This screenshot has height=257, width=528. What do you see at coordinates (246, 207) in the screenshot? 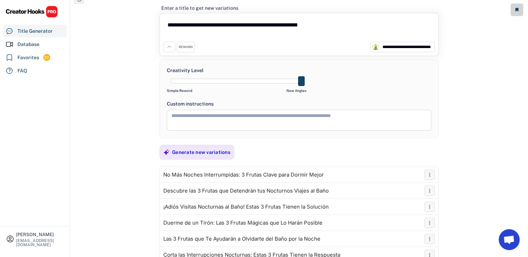
I see `div: ¡Adiós Visitas Nocturnas al Baño! Estas 3 Frutas Tienen la Solución` at bounding box center [246, 207].